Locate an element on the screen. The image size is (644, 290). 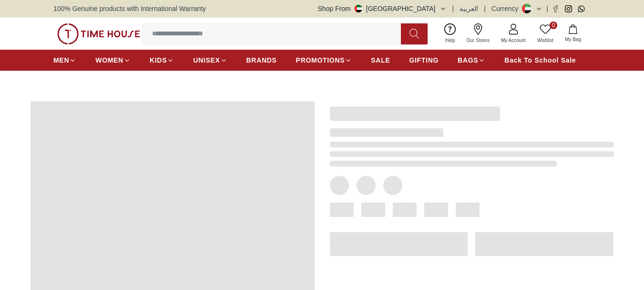
a: KIDS is located at coordinates (162, 60).